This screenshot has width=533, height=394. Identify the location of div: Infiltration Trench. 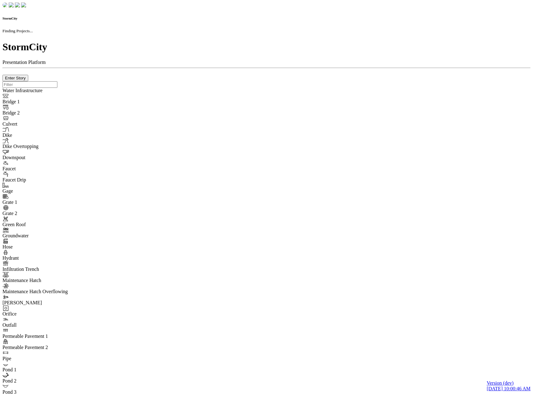
(45, 269).